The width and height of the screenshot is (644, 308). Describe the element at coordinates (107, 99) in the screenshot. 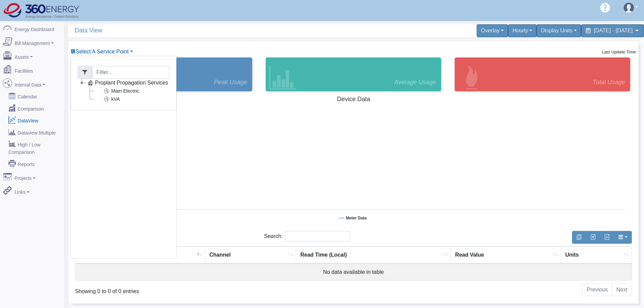

I see `a: kVA` at that location.